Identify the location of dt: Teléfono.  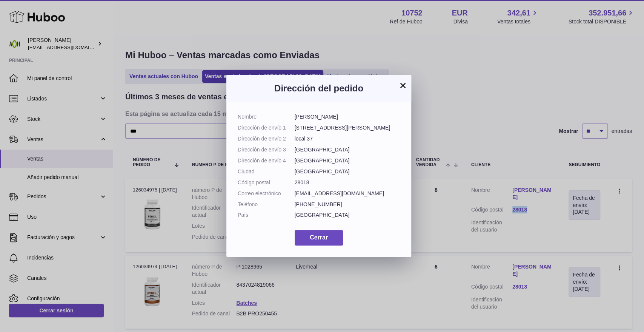
(266, 204).